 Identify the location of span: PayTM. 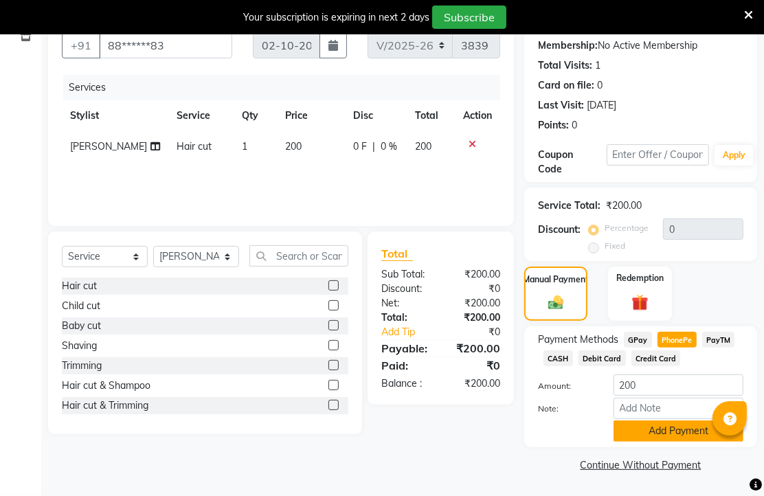
(719, 340).